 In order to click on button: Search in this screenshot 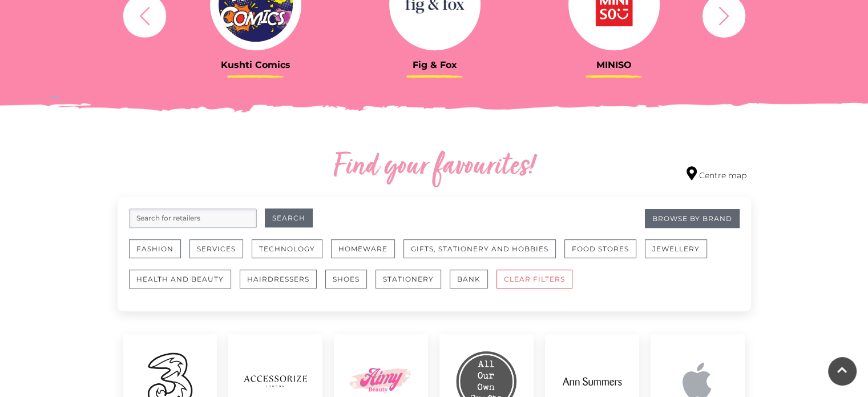, I will do `click(289, 218)`.